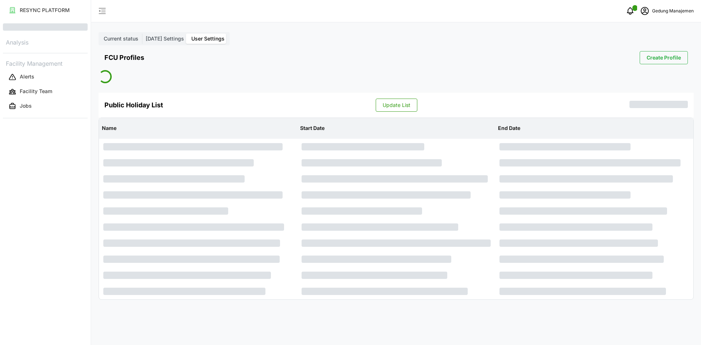 The height and width of the screenshot is (345, 701). Describe the element at coordinates (45, 10) in the screenshot. I see `p: RESYNC PLATFORM` at that location.